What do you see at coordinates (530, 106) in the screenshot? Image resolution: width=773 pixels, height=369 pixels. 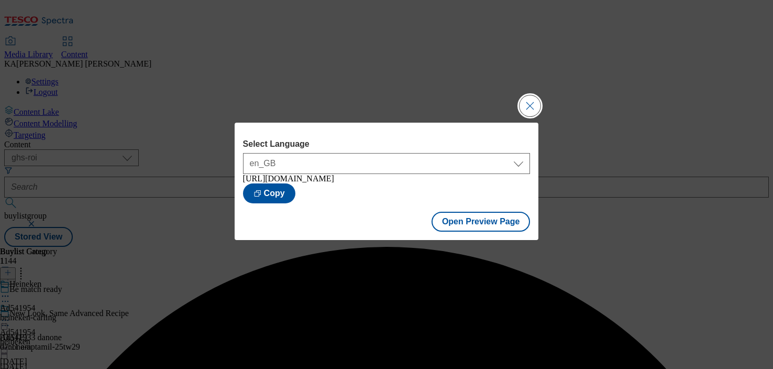 I see `button: Close Modal` at bounding box center [530, 106].